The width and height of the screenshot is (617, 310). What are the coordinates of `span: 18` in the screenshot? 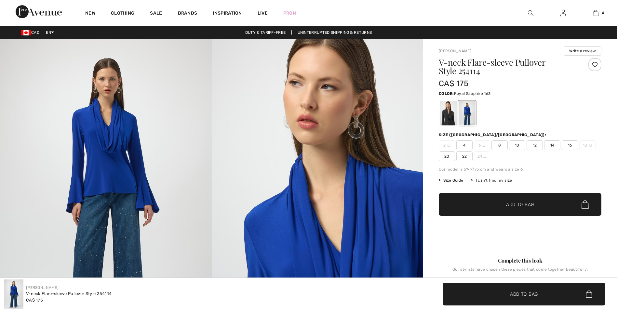 It's located at (587, 145).